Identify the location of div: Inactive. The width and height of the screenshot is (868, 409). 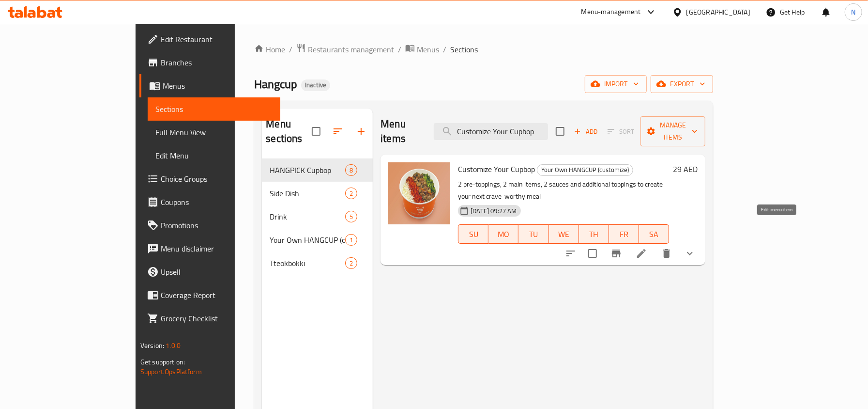
(315, 85).